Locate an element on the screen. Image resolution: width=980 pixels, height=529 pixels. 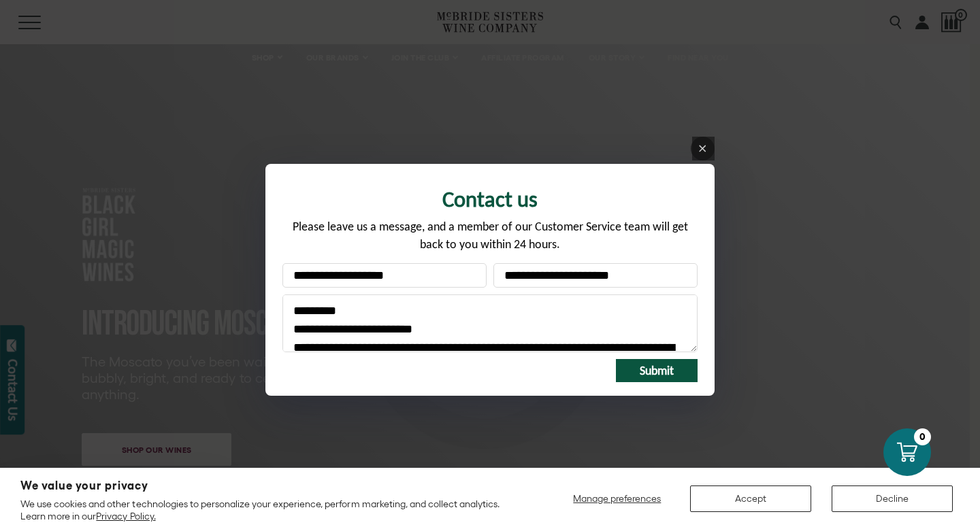
span: Submit is located at coordinates (657, 371).